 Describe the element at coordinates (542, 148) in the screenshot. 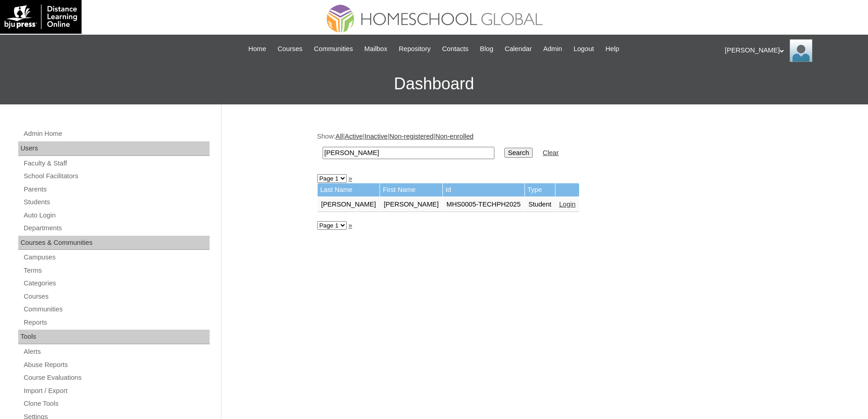

I see `div: Show: | | | |` at that location.